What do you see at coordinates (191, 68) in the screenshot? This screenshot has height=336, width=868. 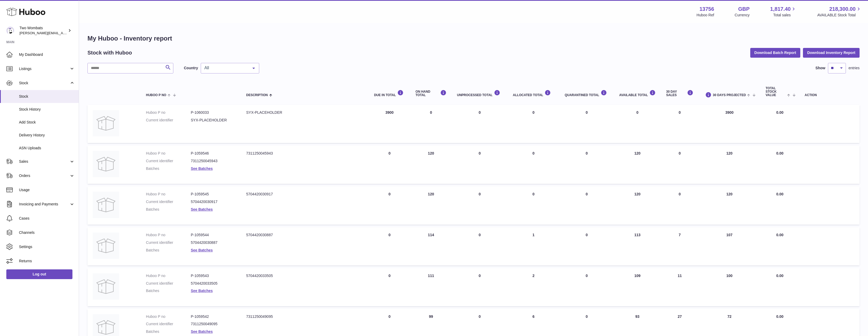 I see `label: Country` at bounding box center [191, 68].